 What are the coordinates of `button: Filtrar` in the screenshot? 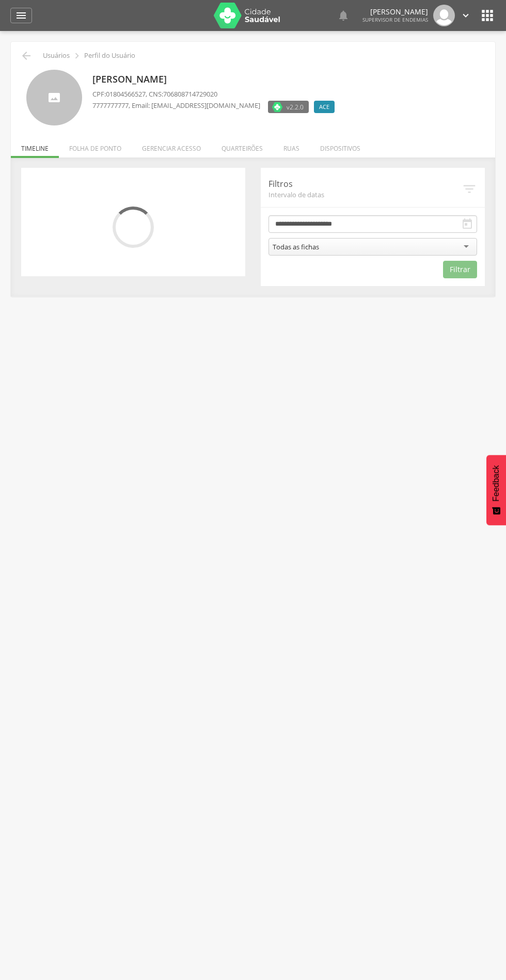 It's located at (460, 269).